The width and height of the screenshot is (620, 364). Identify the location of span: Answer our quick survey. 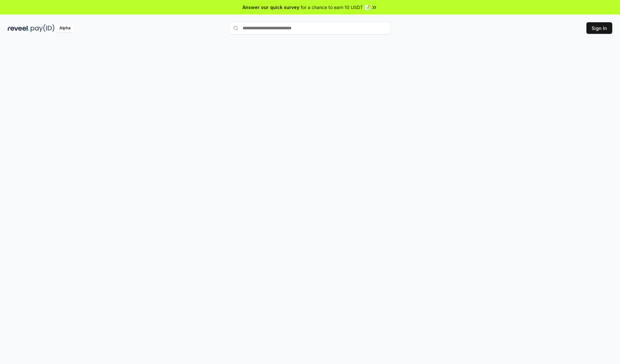
(271, 7).